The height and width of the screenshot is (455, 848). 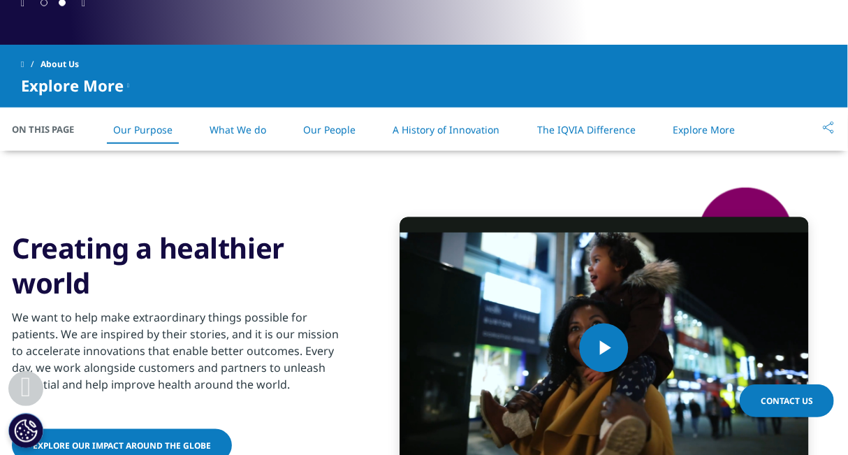 I want to click on a: A History of Innovation, so click(x=446, y=129).